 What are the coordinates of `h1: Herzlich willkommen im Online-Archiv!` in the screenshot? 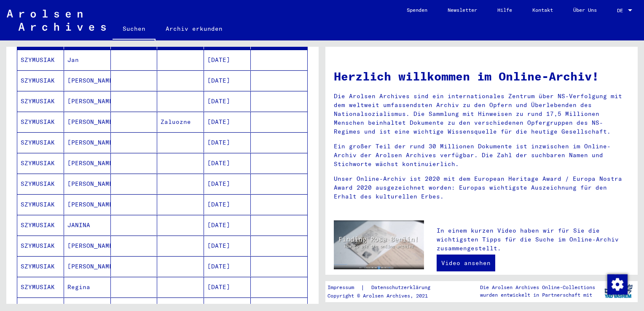 It's located at (481, 76).